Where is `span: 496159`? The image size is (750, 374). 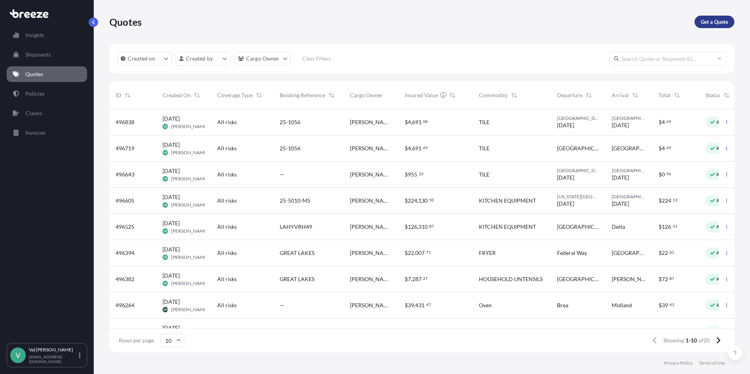 span: 496159 is located at coordinates (125, 332).